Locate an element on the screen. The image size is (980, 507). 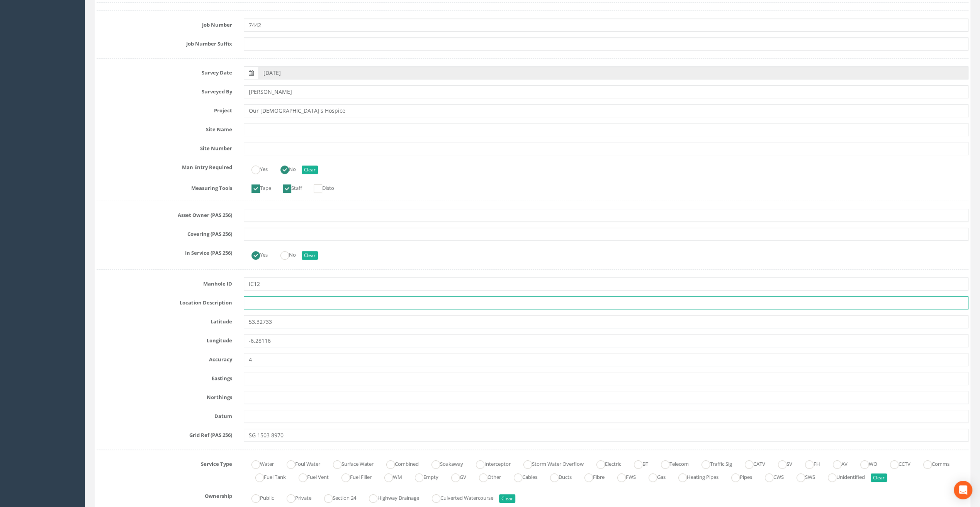
div: Open Intercom Messenger is located at coordinates (963, 490).